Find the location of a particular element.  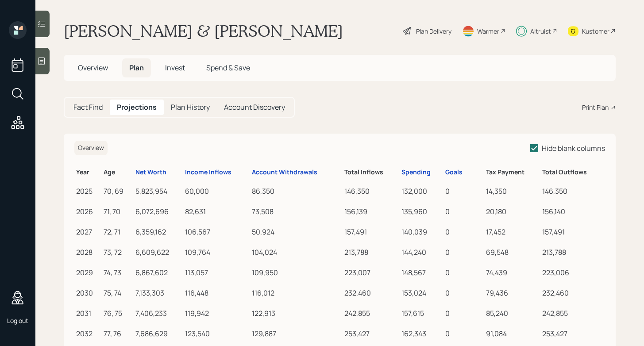

div: 69,548 is located at coordinates (512, 252).